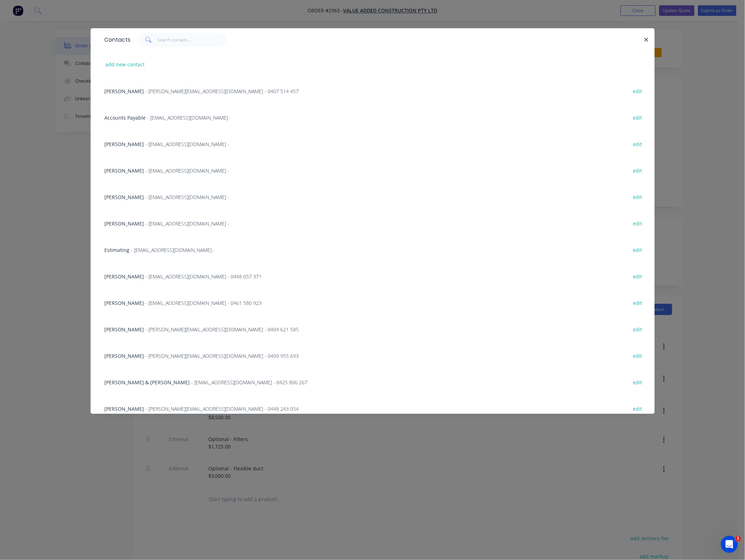 This screenshot has width=745, height=560. I want to click on span: 1, so click(739, 538).